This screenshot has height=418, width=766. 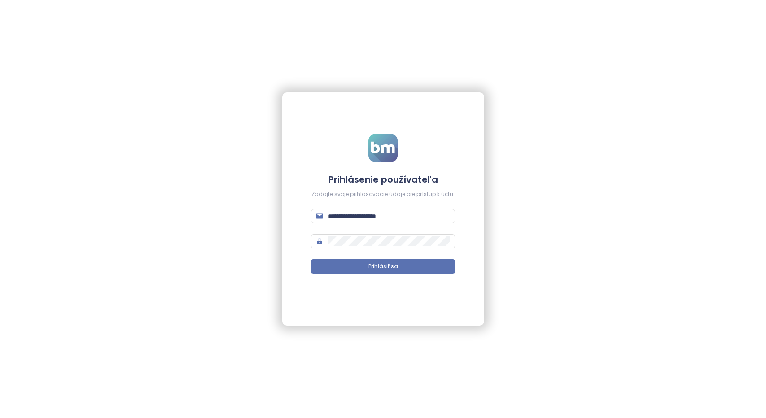 What do you see at coordinates (383, 267) in the screenshot?
I see `span: Prihlásiť sa` at bounding box center [383, 267].